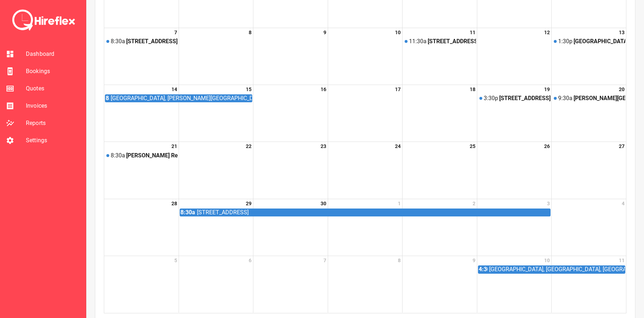 This screenshot has height=318, width=644. Describe the element at coordinates (589, 227) in the screenshot. I see `td: October 4, 2025` at that location.